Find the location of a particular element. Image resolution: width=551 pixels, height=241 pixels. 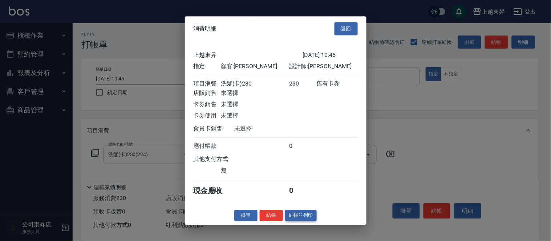

div: 上越東昇 is located at coordinates (248, 55).